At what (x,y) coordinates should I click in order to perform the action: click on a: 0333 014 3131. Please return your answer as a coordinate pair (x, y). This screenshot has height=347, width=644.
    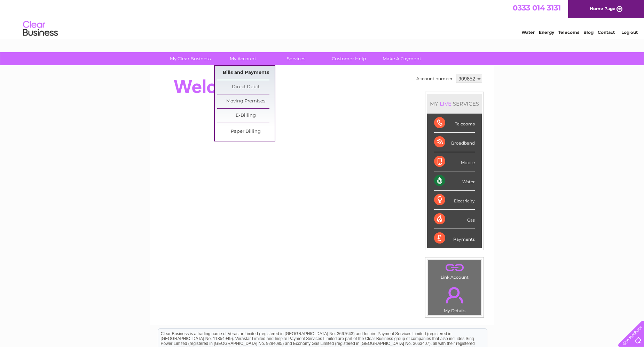
    Looking at the image, I should click on (537, 8).